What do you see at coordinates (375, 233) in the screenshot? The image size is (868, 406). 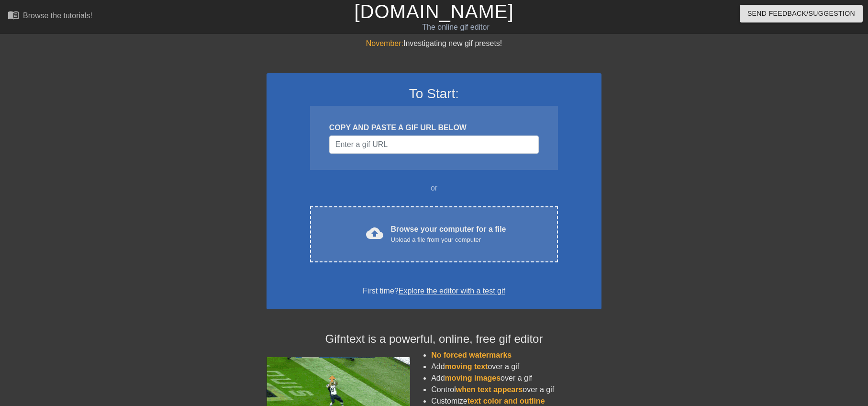 I see `span: cloud_upload` at bounding box center [375, 233].